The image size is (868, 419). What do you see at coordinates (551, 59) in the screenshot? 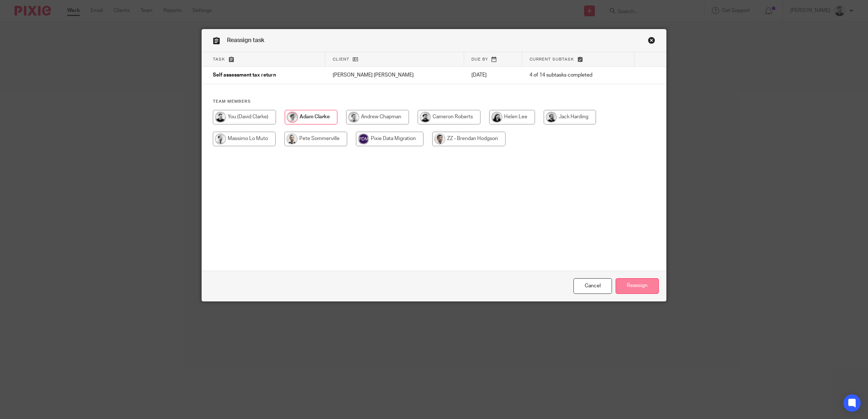
I see `span: Current subtask` at bounding box center [551, 59].